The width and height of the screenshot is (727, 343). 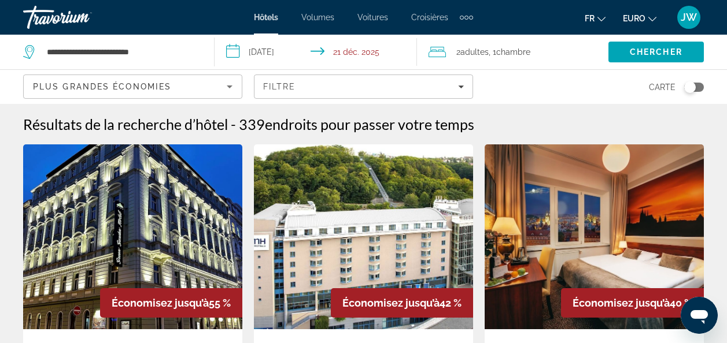 I want to click on span: Chercher, so click(x=656, y=52).